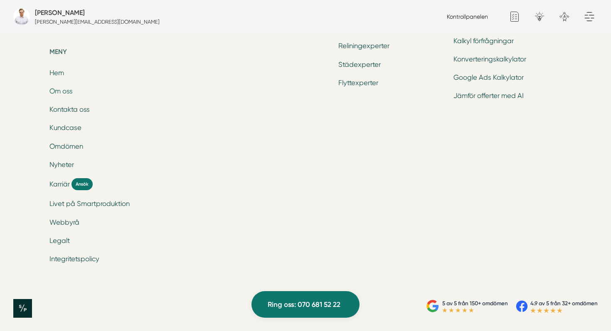  Describe the element at coordinates (82, 184) in the screenshot. I see `span: Ansök` at that location.